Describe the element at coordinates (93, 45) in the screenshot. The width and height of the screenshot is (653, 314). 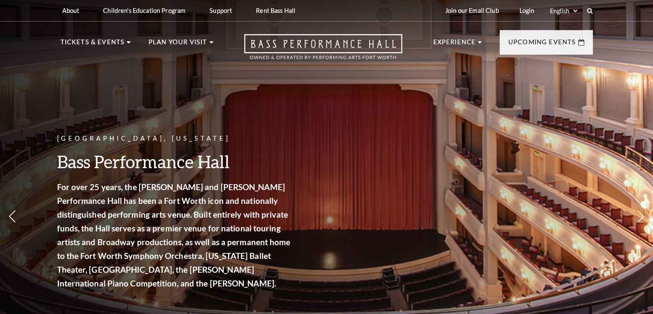
I see `p: Tickets & Events` at that location.